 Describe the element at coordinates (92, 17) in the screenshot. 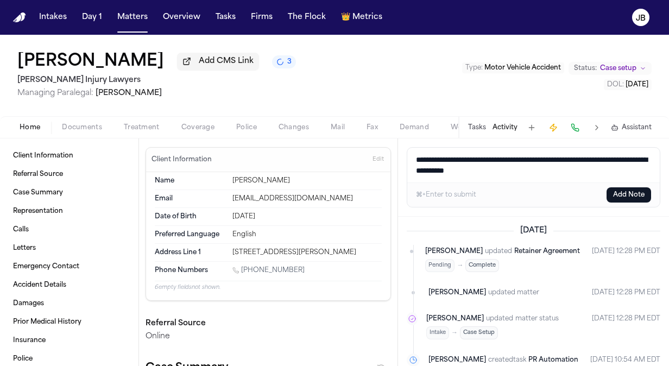

I see `button: Day 1` at that location.